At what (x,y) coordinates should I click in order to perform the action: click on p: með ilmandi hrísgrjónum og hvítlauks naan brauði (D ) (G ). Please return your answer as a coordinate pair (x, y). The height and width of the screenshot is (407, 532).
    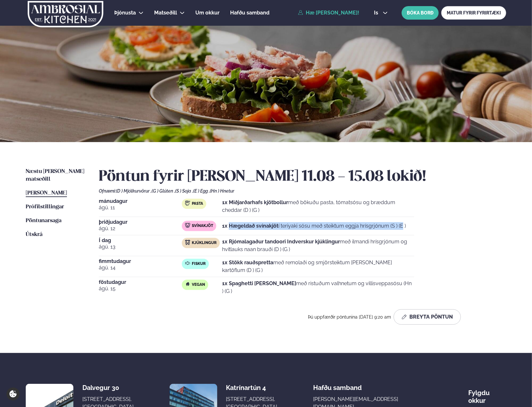
    Looking at the image, I should click on (318, 246).